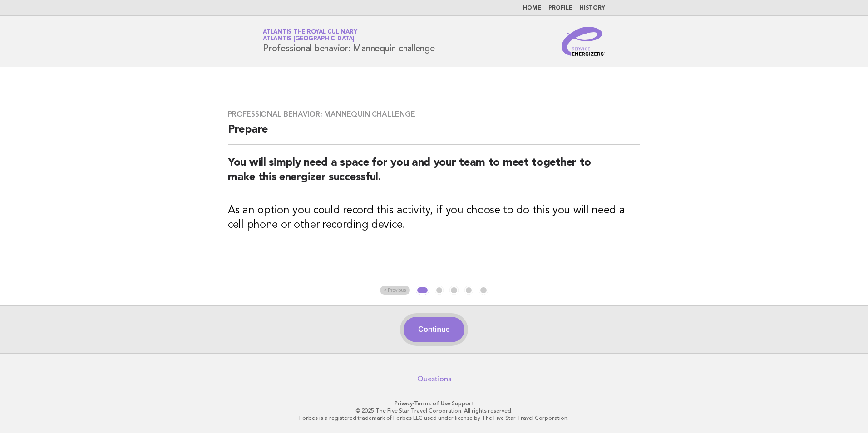 Image resolution: width=868 pixels, height=433 pixels. Describe the element at coordinates (434, 218) in the screenshot. I see `h3: As an option you could record this activity, if you choose to do this you will need a cell phone ...` at that location.